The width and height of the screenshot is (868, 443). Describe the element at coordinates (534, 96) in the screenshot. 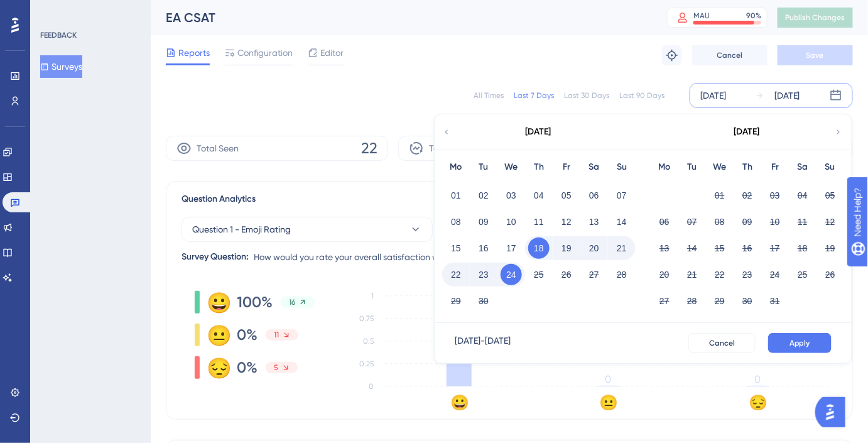

I see `div: Last 7 Days` at that location.